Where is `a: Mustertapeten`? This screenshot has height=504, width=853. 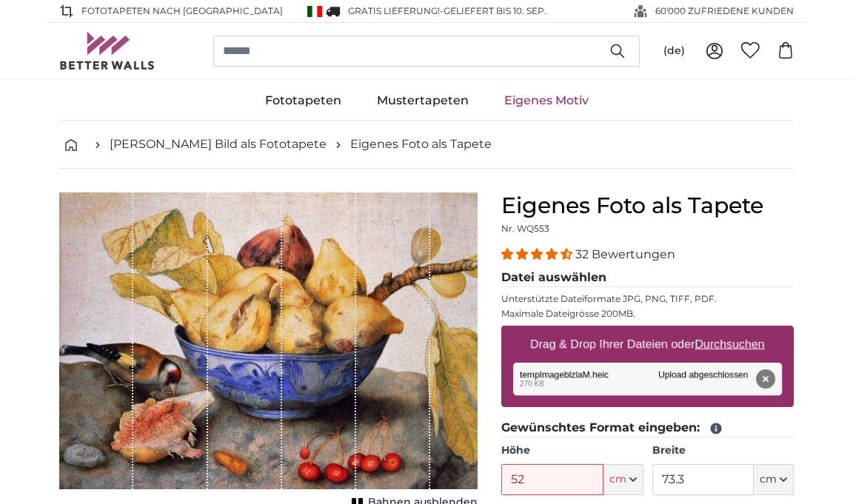
a: Mustertapeten is located at coordinates (423, 100).